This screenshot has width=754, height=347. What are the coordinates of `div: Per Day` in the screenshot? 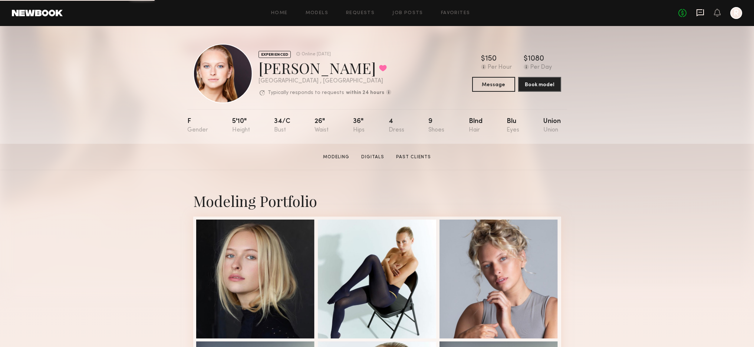 It's located at (541, 68).